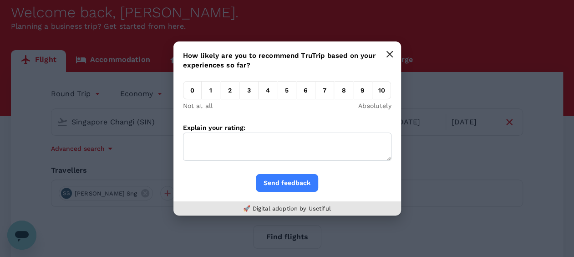 The width and height of the screenshot is (574, 257). Describe the element at coordinates (363, 90) in the screenshot. I see `em: 9` at that location.